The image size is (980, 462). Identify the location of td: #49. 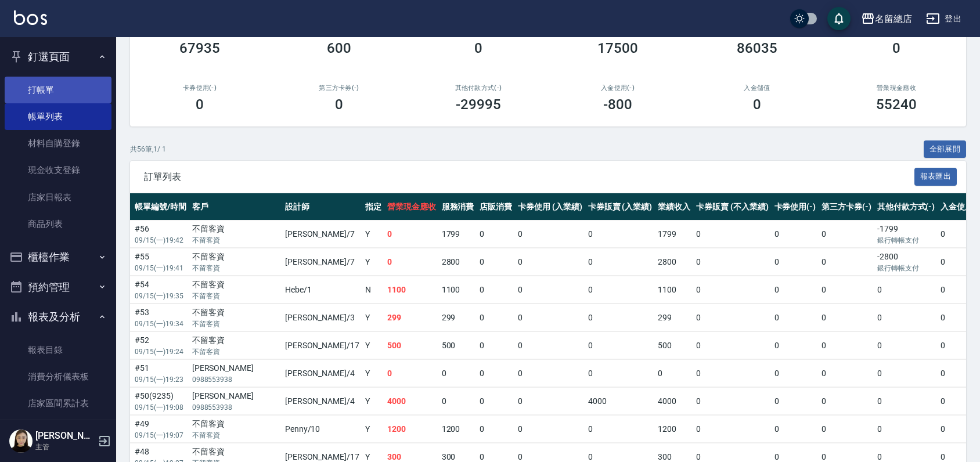
(160, 429).